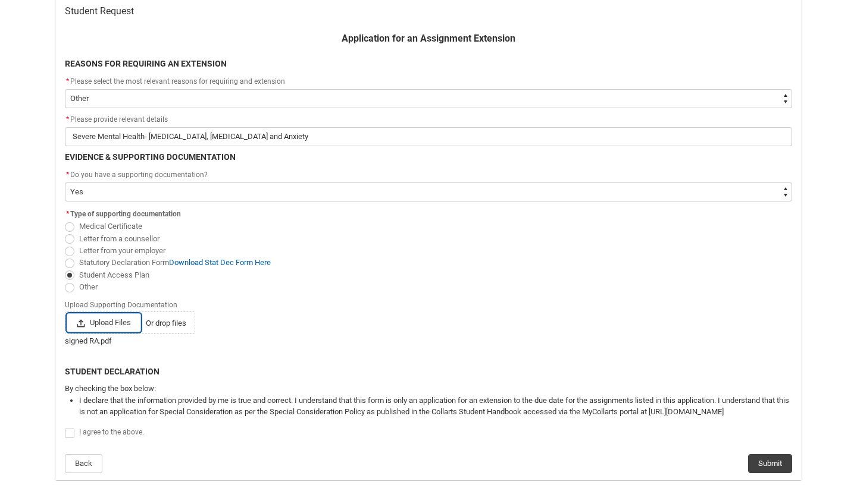 The width and height of the screenshot is (857, 504). I want to click on span: I agree to the above., so click(111, 432).